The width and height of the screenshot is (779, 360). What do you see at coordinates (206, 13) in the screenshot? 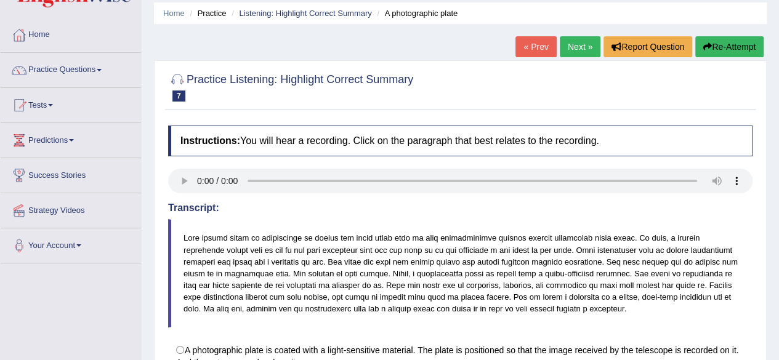
I see `li: Practice` at bounding box center [206, 13].